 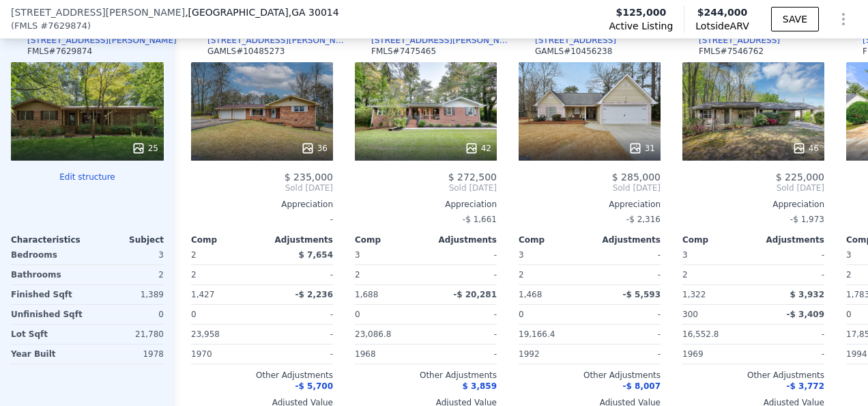 I want to click on span: -$ 20,281, so click(x=475, y=295).